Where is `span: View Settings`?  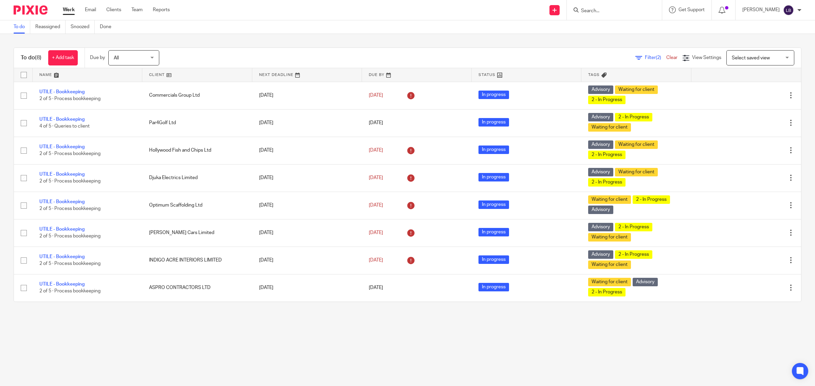 span: View Settings is located at coordinates (707, 58).